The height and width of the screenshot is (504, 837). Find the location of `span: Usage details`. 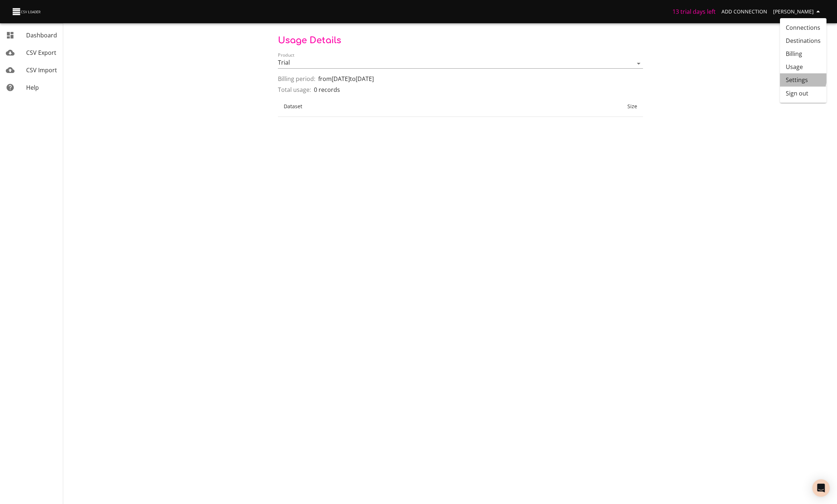

span: Usage details is located at coordinates (309, 40).